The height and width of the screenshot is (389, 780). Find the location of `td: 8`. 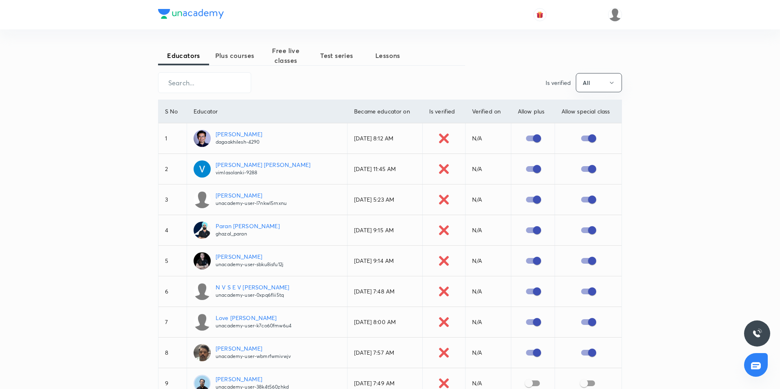

td: 8 is located at coordinates (172, 353).